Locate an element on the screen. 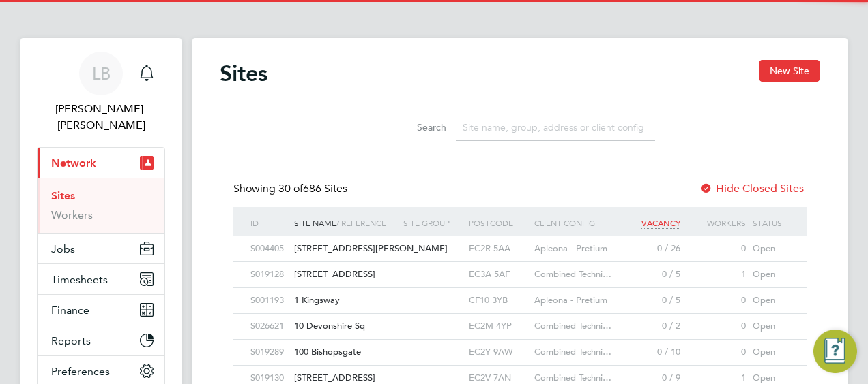 The width and height of the screenshot is (868, 384). button: Timesheets is located at coordinates (101, 280).